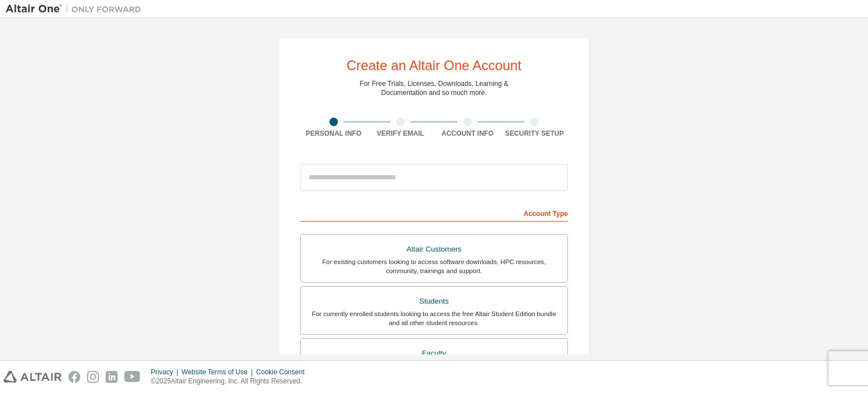  What do you see at coordinates (434, 302) in the screenshot?
I see `div: Students` at bounding box center [434, 302].